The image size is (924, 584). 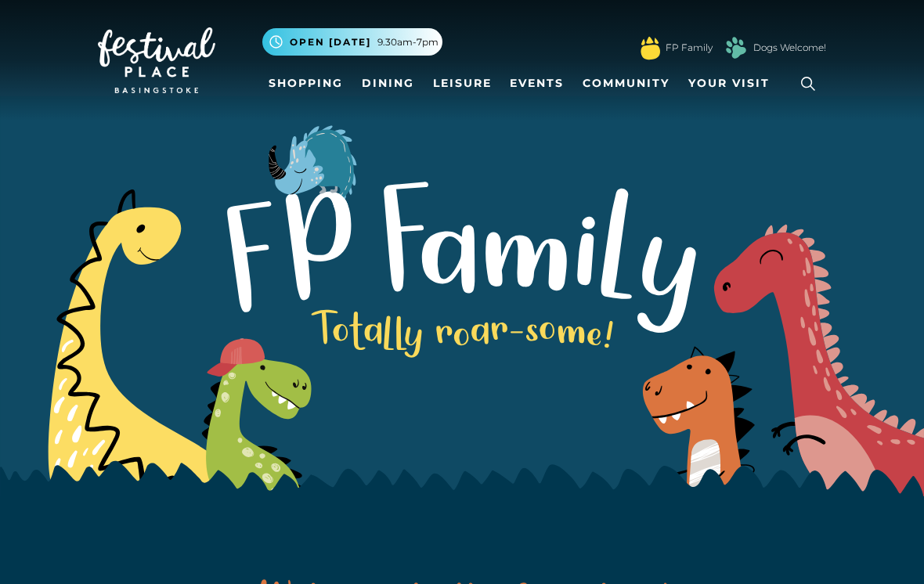 I want to click on img: Festival Place Logo, so click(x=157, y=61).